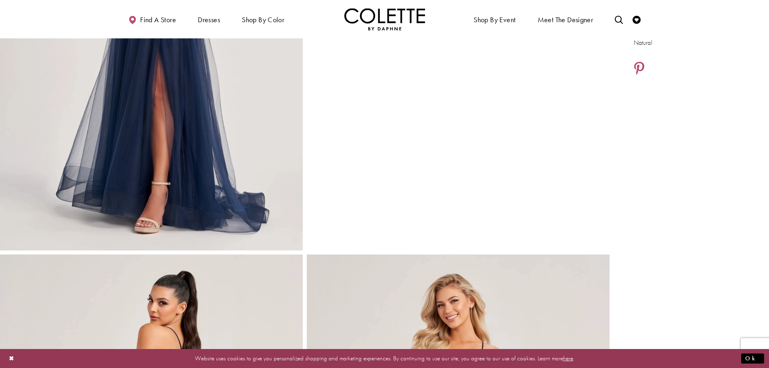 This screenshot has height=368, width=769. Describe the element at coordinates (12, 358) in the screenshot. I see `button: Close Dialog` at that location.